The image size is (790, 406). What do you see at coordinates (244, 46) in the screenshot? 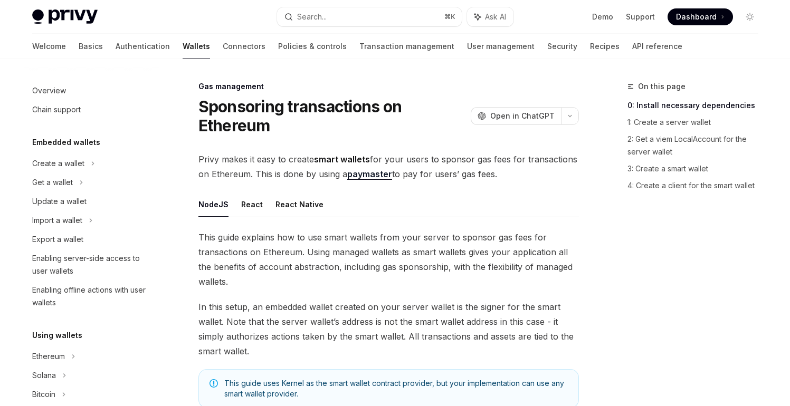
I see `a: Connectors` at bounding box center [244, 46].